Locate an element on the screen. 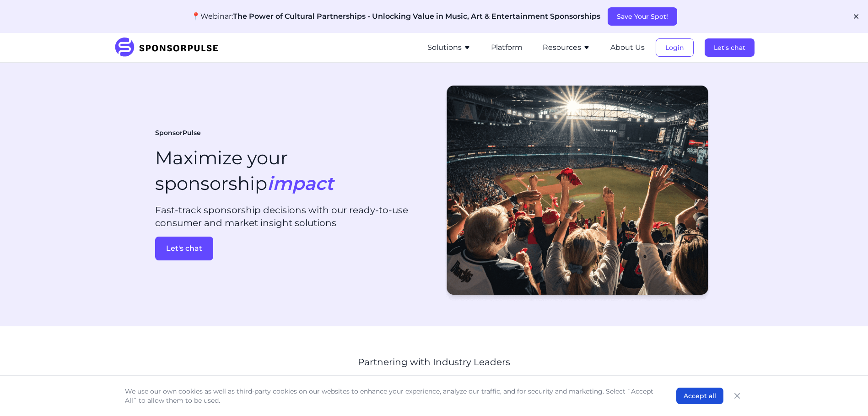  span: SponsorPulse is located at coordinates (178, 133).